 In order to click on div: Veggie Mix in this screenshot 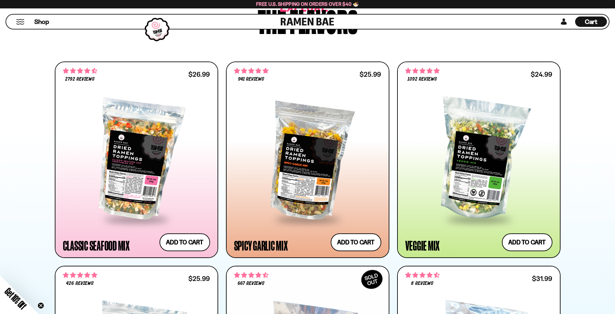, I will do `click(422, 246)`.